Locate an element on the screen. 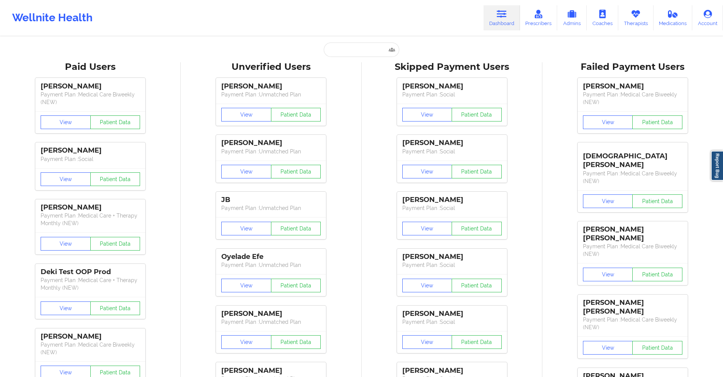 The width and height of the screenshot is (723, 377). div: Unverified Users is located at coordinates (271, 67).